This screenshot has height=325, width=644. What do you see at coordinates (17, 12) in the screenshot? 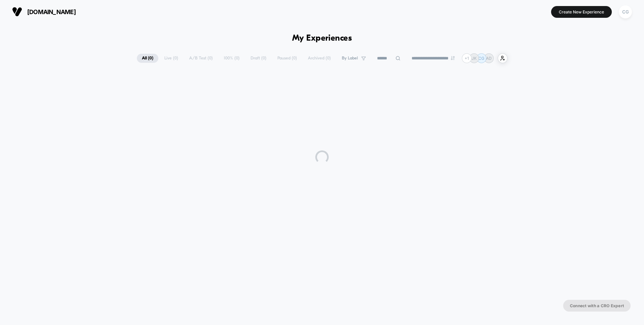
I see `img: Visually logo` at bounding box center [17, 12].